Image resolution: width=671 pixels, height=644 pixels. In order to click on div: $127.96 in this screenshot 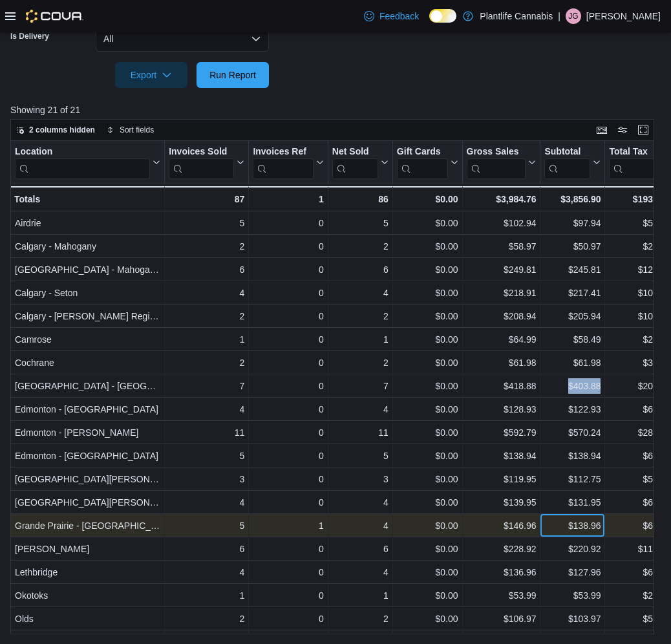, I will do `click(572, 572)`.